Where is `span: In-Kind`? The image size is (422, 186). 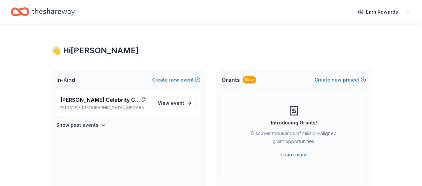 span: In-Kind is located at coordinates (66, 80).